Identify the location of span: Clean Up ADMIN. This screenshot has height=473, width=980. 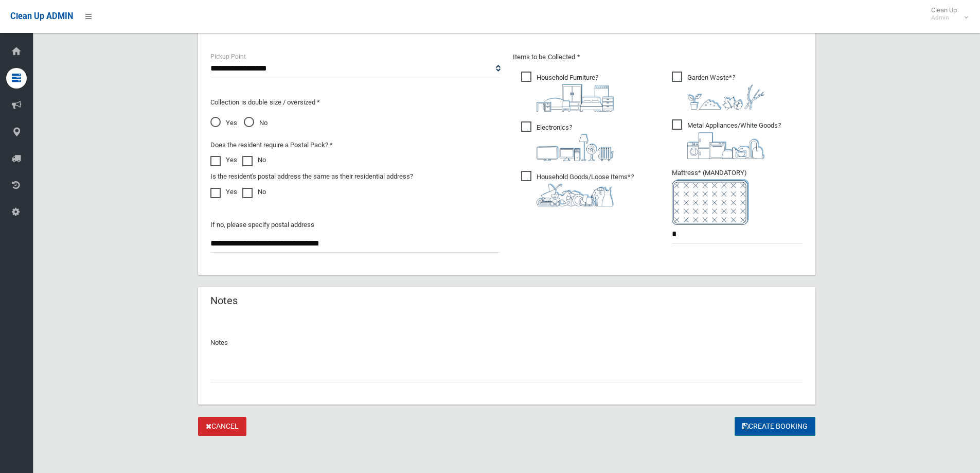
(42, 16).